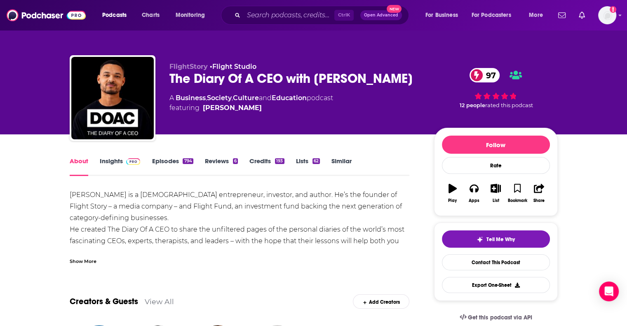 The width and height of the screenshot is (627, 326). I want to click on a: Lists62, so click(308, 166).